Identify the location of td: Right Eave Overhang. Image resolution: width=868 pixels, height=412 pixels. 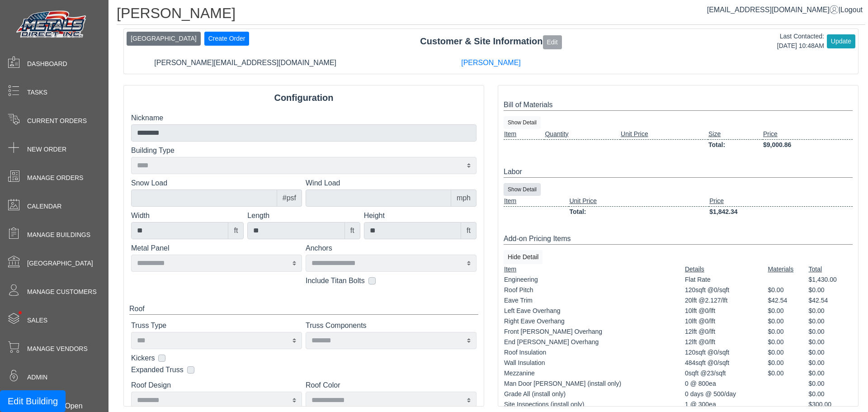
(594, 321).